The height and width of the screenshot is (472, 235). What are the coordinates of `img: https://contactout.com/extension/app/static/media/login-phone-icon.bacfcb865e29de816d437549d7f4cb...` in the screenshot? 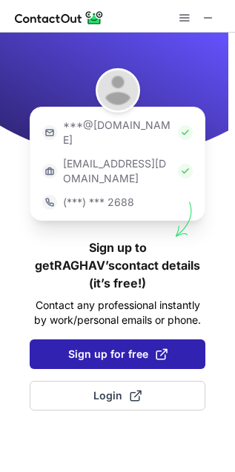 It's located at (50, 202).